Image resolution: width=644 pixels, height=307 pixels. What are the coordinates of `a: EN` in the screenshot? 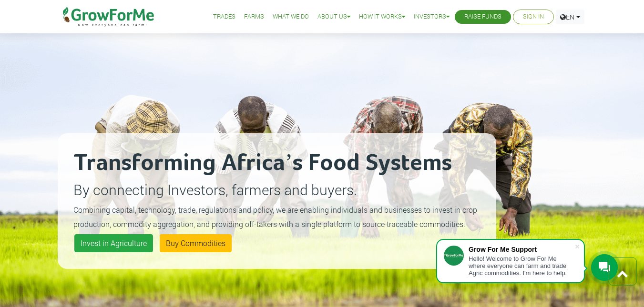 It's located at (570, 17).